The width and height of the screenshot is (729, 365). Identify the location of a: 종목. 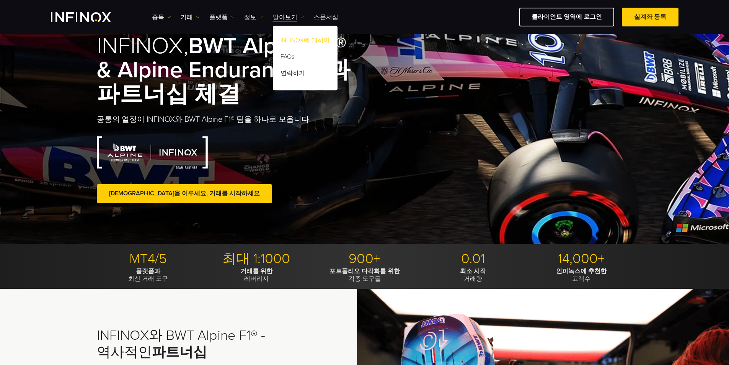
(161, 17).